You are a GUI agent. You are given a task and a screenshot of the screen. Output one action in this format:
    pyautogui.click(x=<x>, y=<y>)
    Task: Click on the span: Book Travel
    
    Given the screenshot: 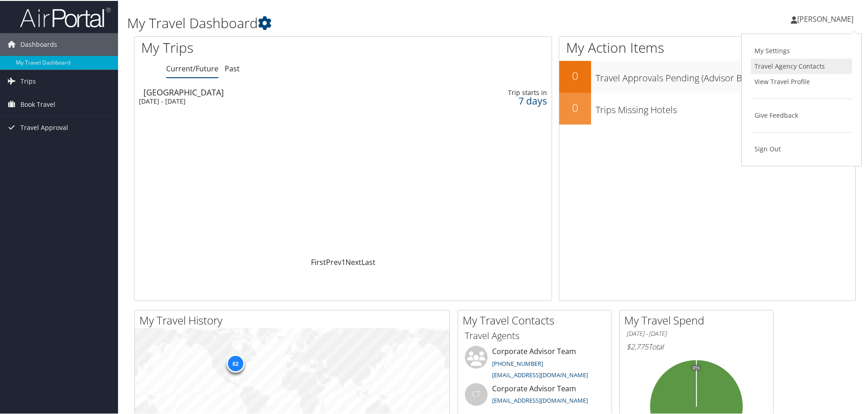 What is the action you would take?
    pyautogui.click(x=38, y=104)
    